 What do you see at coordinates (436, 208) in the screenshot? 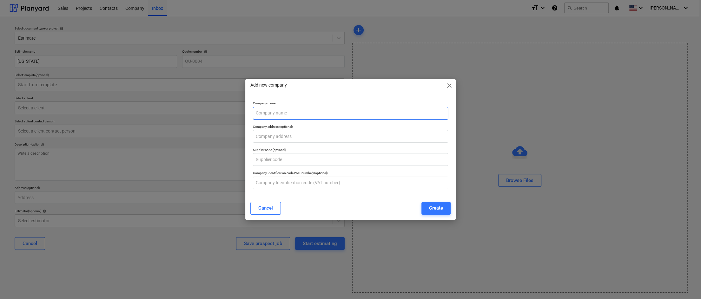
I see `div: Create` at bounding box center [436, 208].